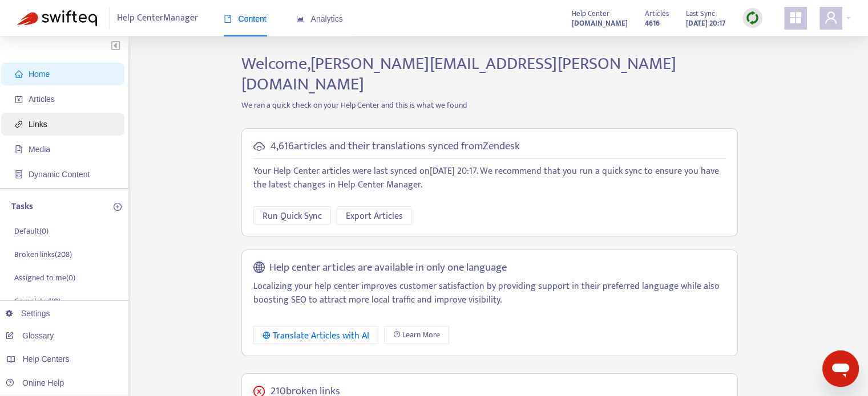 This screenshot has width=868, height=396. What do you see at coordinates (31, 231) in the screenshot?
I see `p: Default ( 0 )` at bounding box center [31, 231].